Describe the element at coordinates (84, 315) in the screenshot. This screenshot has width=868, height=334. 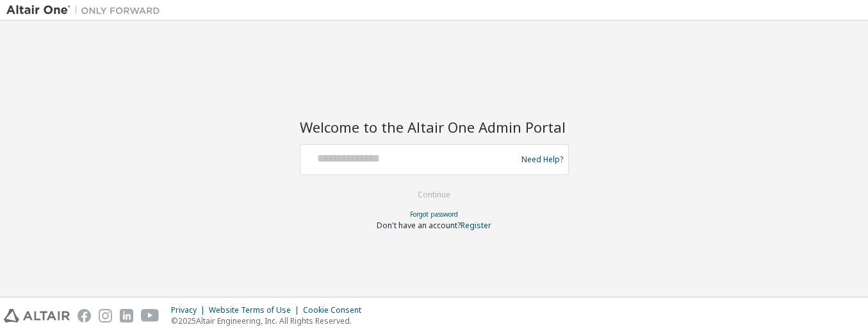
I see `img: facebook.svg` at that location.